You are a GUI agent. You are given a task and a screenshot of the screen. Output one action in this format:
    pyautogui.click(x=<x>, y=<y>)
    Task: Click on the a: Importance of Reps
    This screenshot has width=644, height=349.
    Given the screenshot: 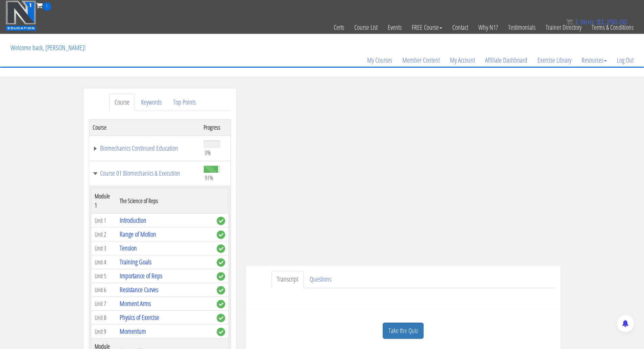 What is the action you would take?
    pyautogui.click(x=141, y=275)
    